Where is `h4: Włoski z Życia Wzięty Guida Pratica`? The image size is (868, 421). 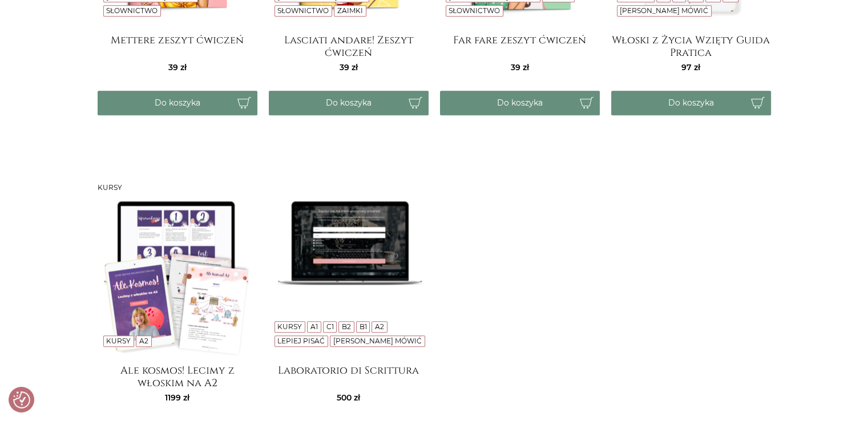 h4: Włoski z Życia Wzięty Guida Pratica is located at coordinates (691, 46).